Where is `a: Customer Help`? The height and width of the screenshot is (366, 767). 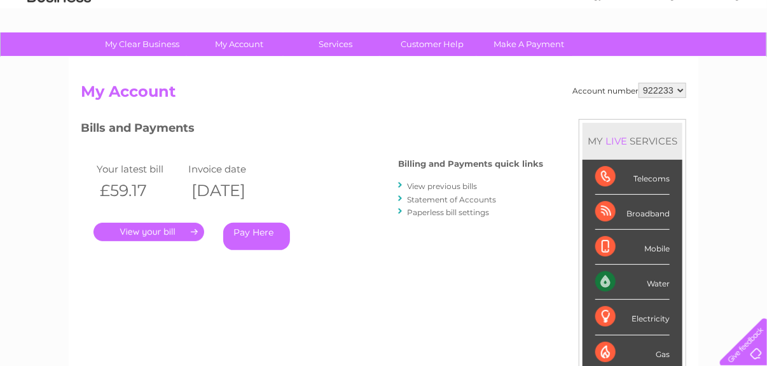
a: Customer Help is located at coordinates (432, 44).